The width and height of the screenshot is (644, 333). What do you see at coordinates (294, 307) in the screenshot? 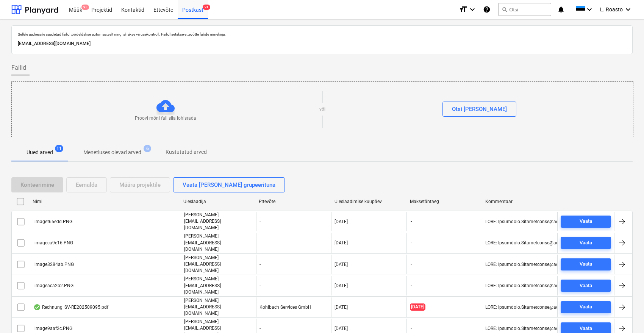
I see `div: Kohlbach Services GmbH` at bounding box center [294, 307].